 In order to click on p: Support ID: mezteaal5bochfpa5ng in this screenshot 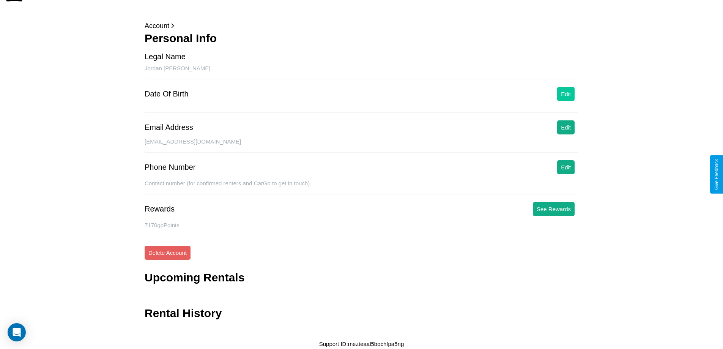, I will do `click(362, 343)`.